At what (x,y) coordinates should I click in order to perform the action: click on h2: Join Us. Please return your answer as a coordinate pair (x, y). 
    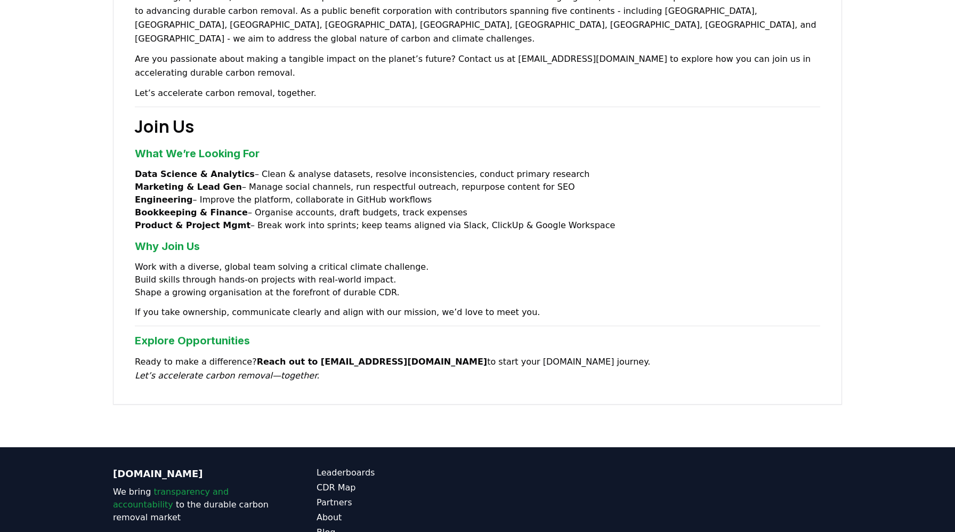
    Looking at the image, I should click on (477, 126).